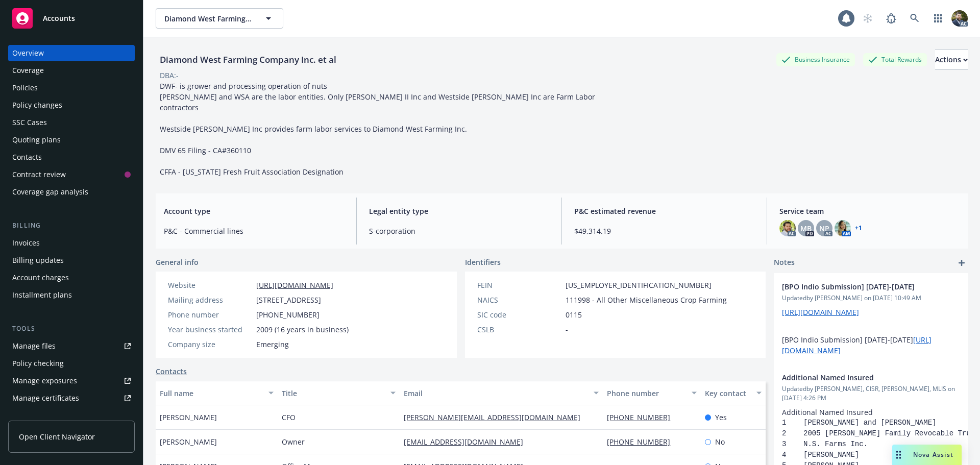 This screenshot has width=980, height=465. Describe the element at coordinates (210, 344) in the screenshot. I see `div: Company size` at that location.